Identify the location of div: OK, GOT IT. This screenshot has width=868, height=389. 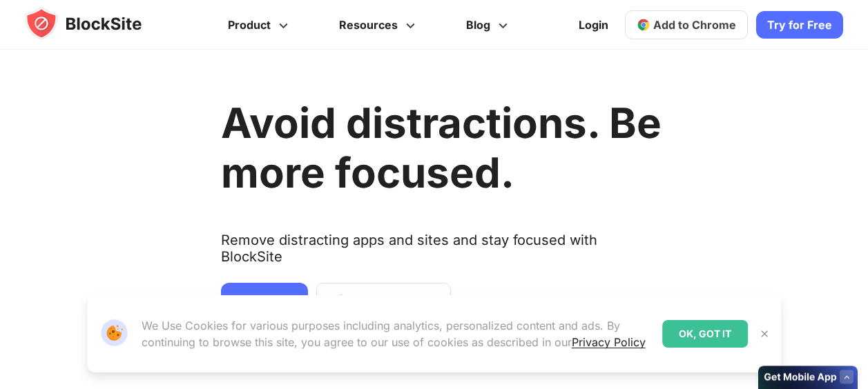
(705, 334).